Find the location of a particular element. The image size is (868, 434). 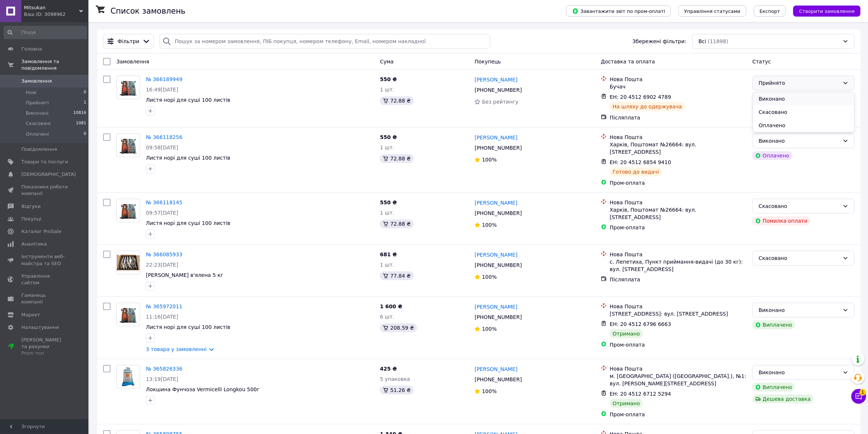

span: 1 600 ₴ is located at coordinates (391, 306).